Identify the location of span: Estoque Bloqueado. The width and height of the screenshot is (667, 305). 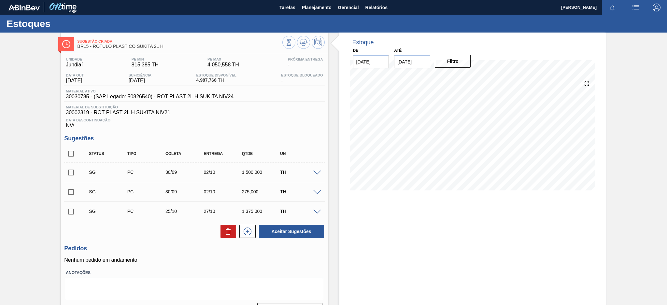
(302, 75).